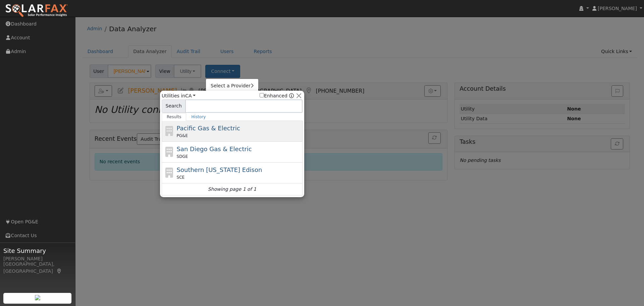 Image resolution: width=644 pixels, height=306 pixels. Describe the element at coordinates (277, 95) in the screenshot. I see `span: Show enhanced providers` at that location.